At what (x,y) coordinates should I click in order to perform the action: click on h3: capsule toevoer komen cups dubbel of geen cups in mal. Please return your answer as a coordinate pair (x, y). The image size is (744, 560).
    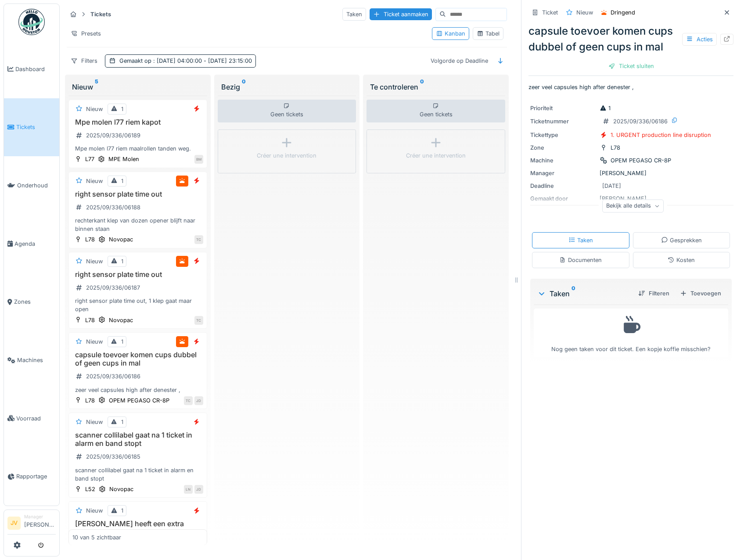
    Looking at the image, I should click on (138, 359).